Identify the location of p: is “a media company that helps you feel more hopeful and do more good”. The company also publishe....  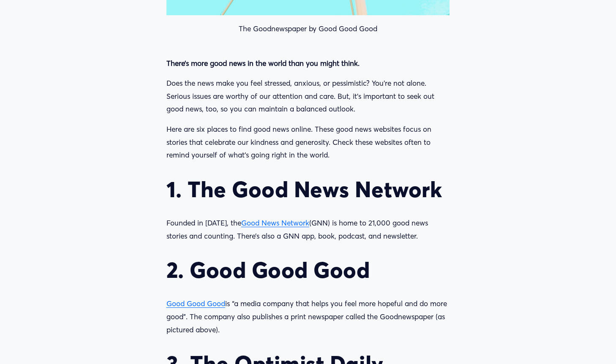
(308, 316).